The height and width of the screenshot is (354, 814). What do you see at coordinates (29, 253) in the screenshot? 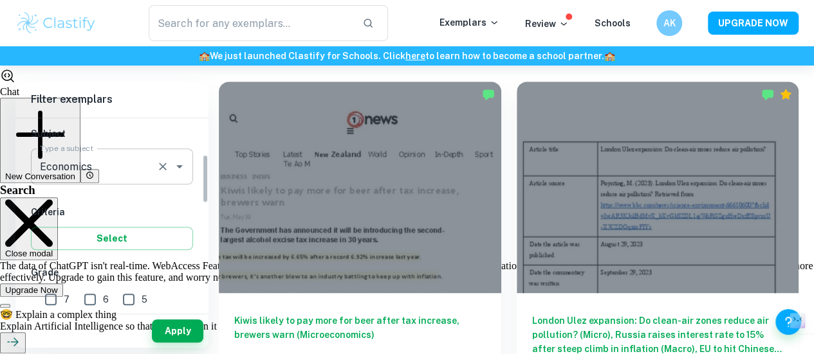
I see `span: Close modal` at bounding box center [29, 253].